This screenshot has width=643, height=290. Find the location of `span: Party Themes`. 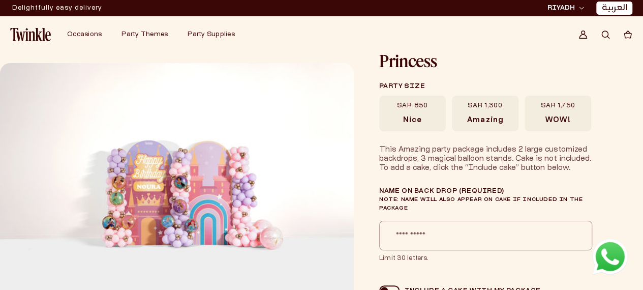

span: Party Themes is located at coordinates (144, 35).